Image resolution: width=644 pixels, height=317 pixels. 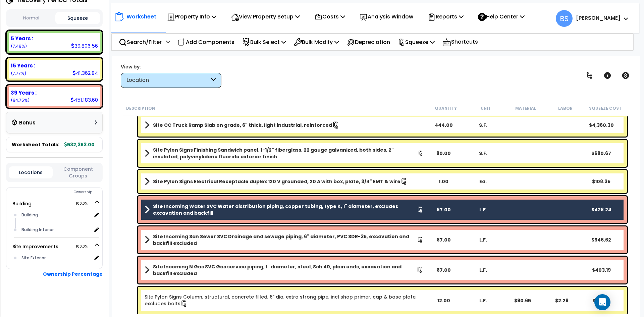 What do you see at coordinates (561, 300) in the screenshot?
I see `div: $2.28` at bounding box center [561, 300].